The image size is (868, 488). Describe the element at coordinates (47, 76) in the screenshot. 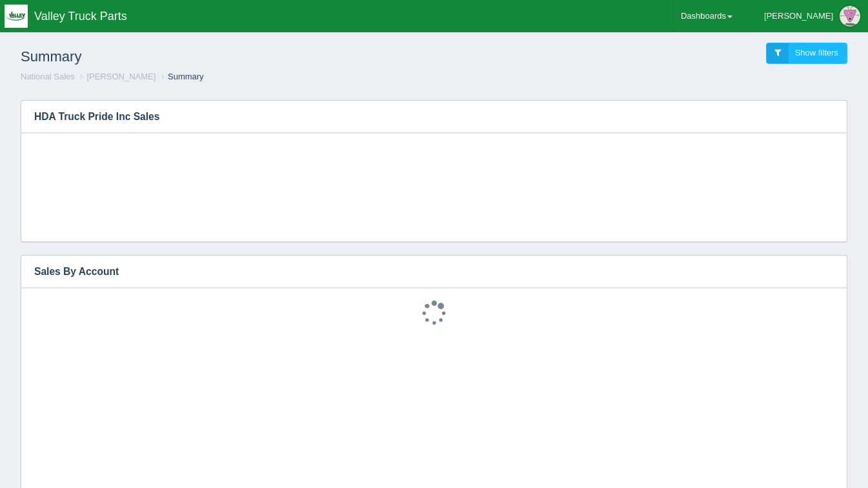

I see `a: National Sales` at that location.